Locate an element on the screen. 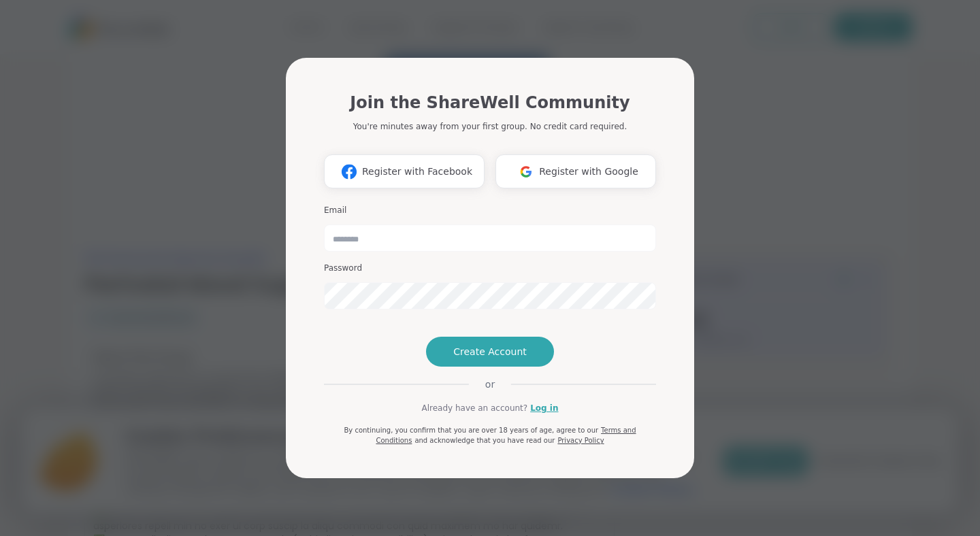  h1: Join the ShareWell Community is located at coordinates (490, 103).